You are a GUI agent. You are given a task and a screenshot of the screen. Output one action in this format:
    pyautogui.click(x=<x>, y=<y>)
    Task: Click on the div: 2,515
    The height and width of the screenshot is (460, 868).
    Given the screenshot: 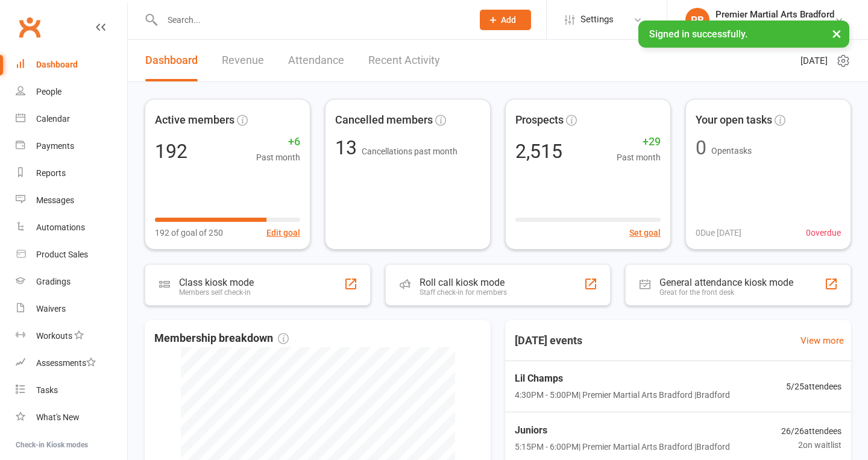 What is the action you would take?
    pyautogui.click(x=539, y=151)
    